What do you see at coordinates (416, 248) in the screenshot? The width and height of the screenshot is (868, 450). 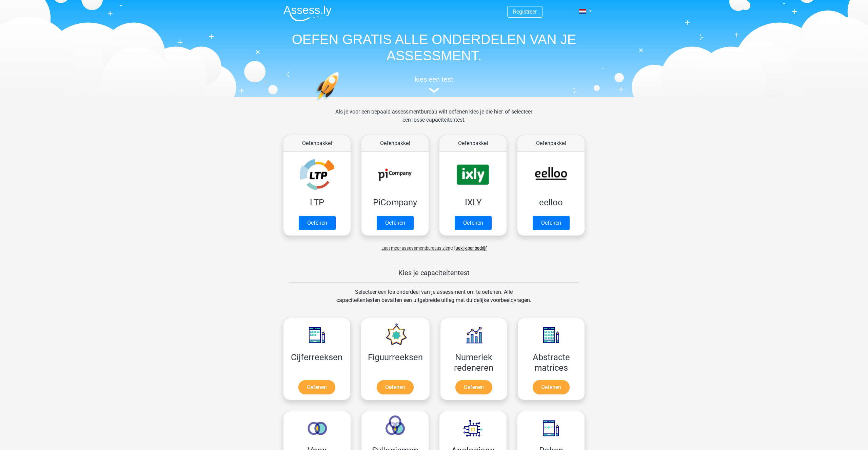 I see `span: Laat meer assessmentbureaus zien` at bounding box center [416, 248].